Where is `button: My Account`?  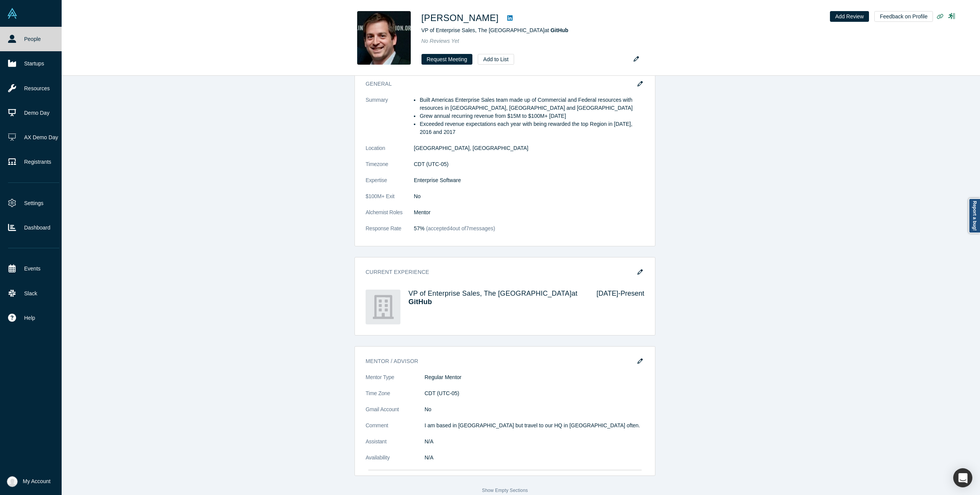
button: My Account is located at coordinates (28, 482).